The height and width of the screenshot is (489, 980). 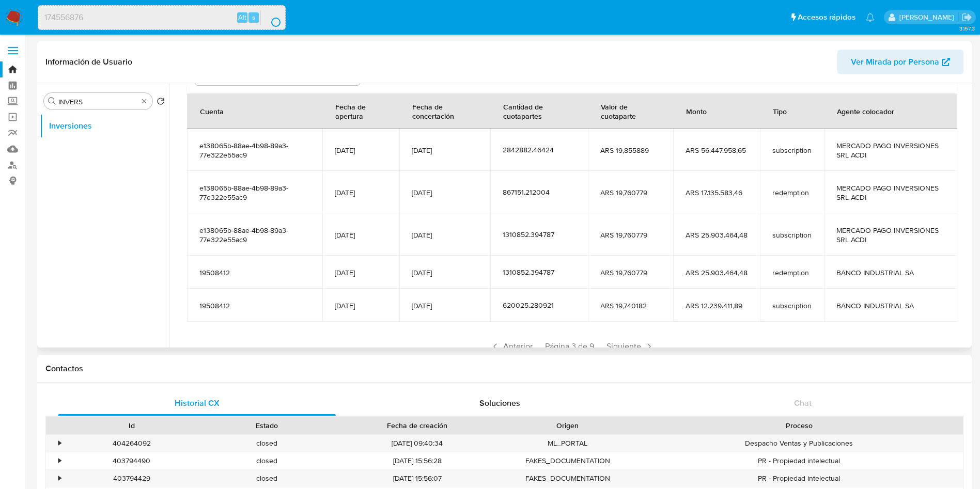 What do you see at coordinates (504, 369) in the screenshot?
I see `h1: Contactos` at bounding box center [504, 369].